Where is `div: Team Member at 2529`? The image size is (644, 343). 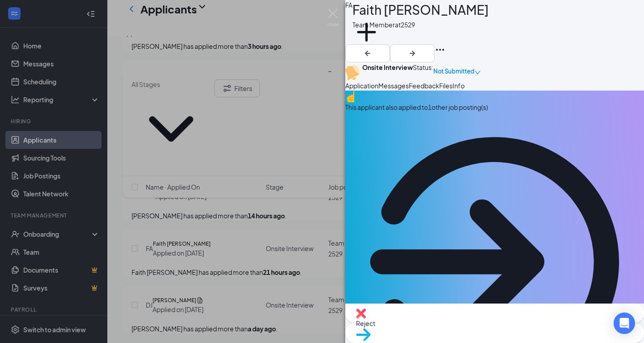
div: Team Member at 2529 is located at coordinates (420, 25).